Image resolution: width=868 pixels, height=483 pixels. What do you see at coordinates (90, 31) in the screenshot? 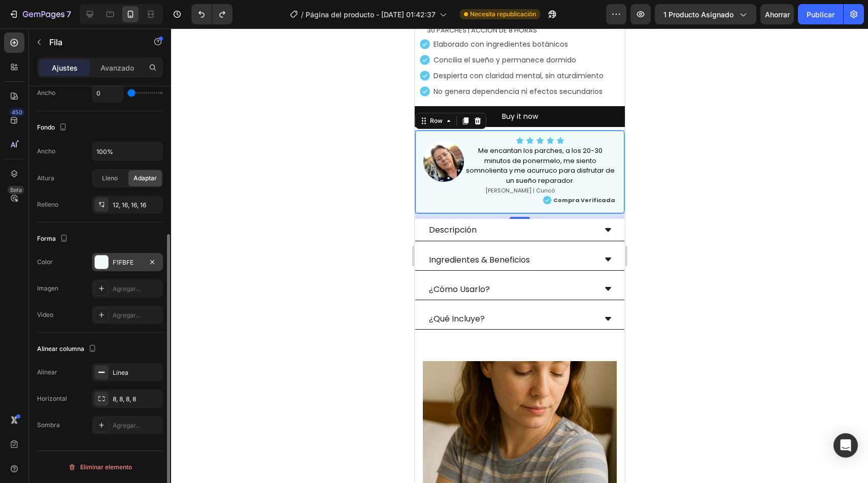
I see `p: Concilia el sueño y permanece dormido` at bounding box center [90, 31].